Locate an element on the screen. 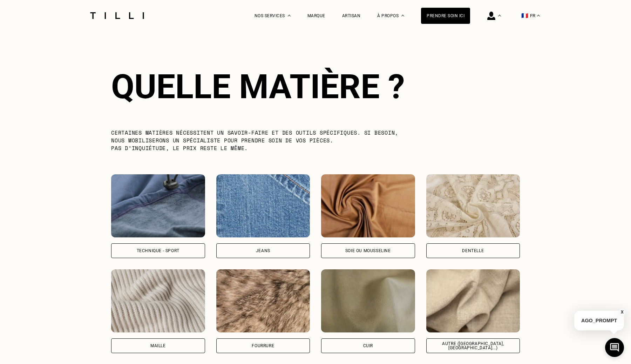 The image size is (631, 364). img: icône connexion is located at coordinates (491, 16).